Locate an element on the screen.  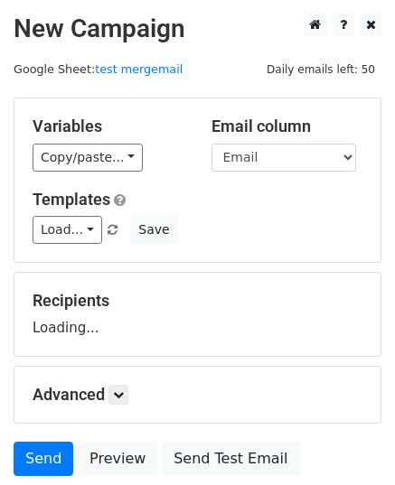
a: Preview is located at coordinates (117, 459).